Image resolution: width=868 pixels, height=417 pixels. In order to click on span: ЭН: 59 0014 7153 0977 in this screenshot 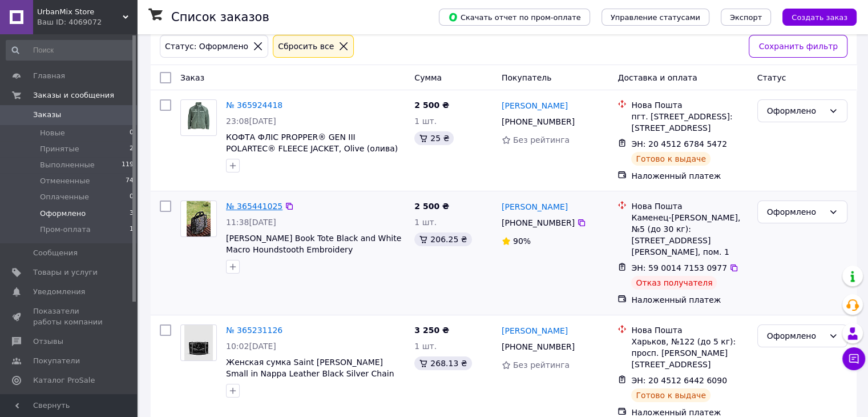, I will do `click(679, 268)`.